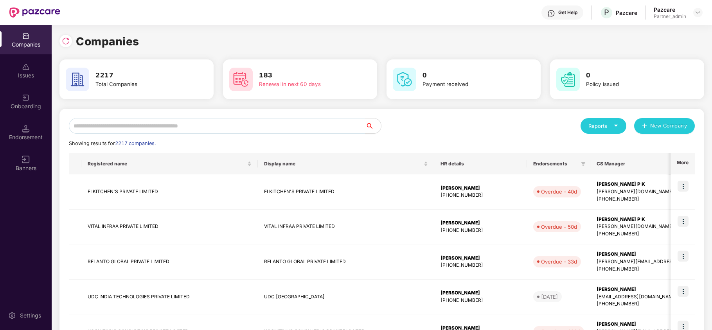 The image size is (712, 330). I want to click on span: Display name, so click(343, 164).